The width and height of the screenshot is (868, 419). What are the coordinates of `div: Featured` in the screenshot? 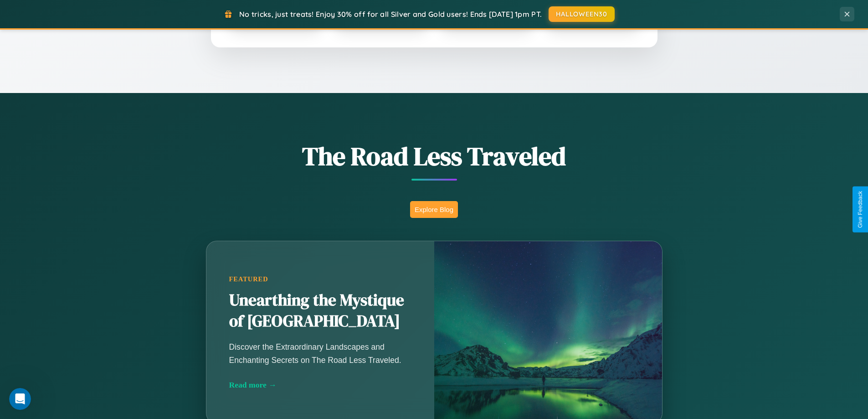 It's located at (320, 279).